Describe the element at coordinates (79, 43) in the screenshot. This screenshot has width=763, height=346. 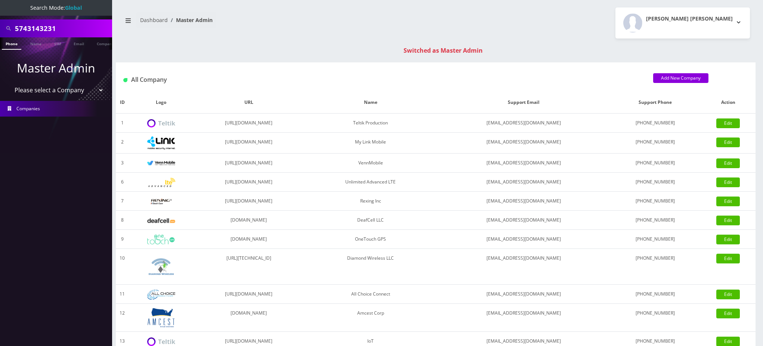
I see `a: Email` at that location.